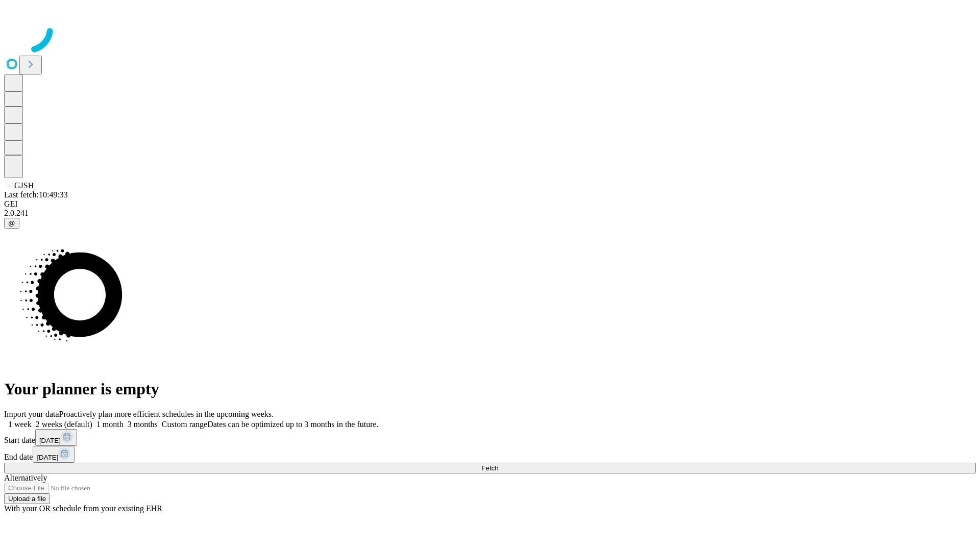 The width and height of the screenshot is (980, 551). Describe the element at coordinates (26, 478) in the screenshot. I see `span: Alternatively` at that location.